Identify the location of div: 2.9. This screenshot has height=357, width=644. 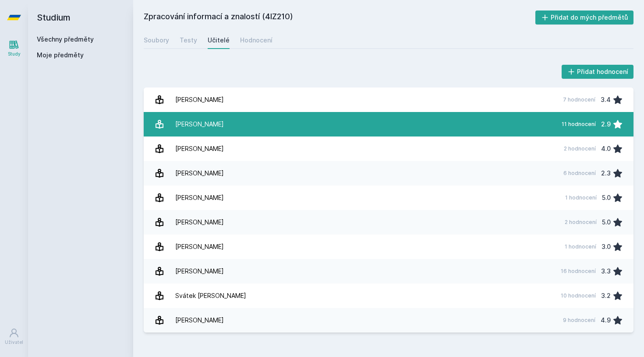
(606, 124).